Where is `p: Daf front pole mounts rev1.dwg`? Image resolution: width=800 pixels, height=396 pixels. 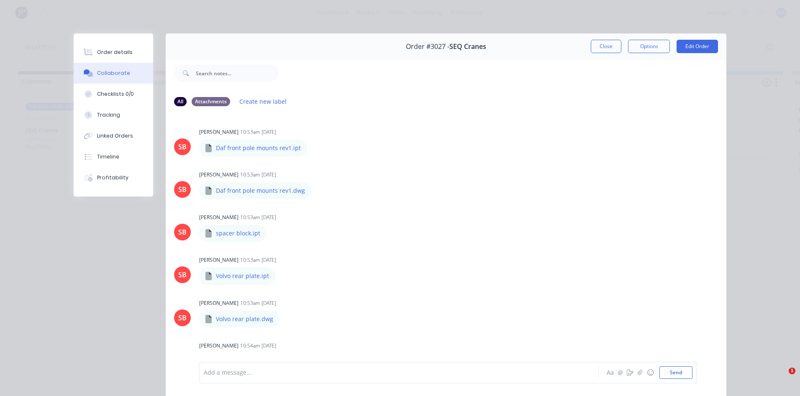
p: Daf front pole mounts rev1.dwg is located at coordinates (260, 191).